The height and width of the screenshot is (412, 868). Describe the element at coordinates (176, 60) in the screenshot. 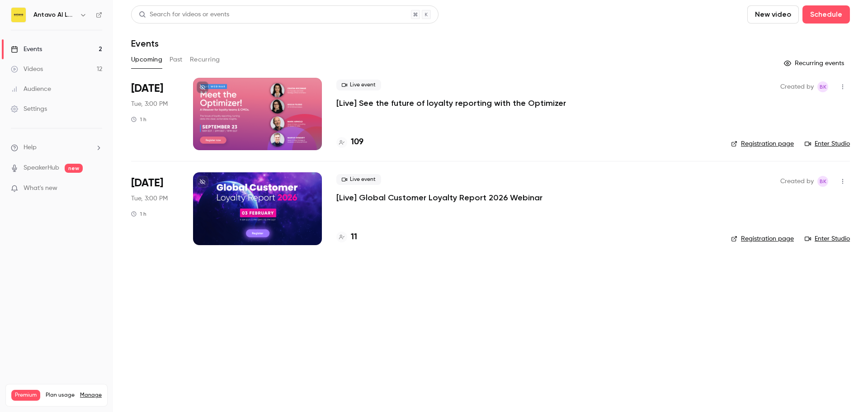

I see `button: Past` at that location.